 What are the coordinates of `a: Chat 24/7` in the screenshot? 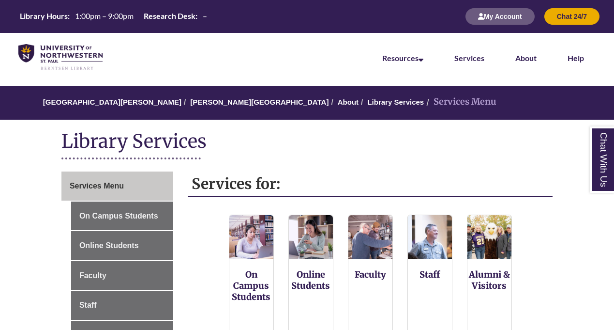 It's located at (572, 16).